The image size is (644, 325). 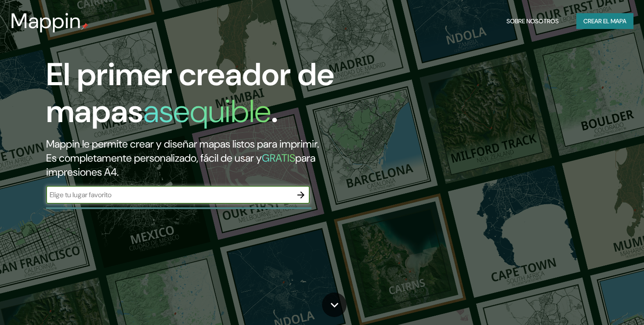 What do you see at coordinates (85, 26) in the screenshot?
I see `img: mappin-pin` at bounding box center [85, 26].